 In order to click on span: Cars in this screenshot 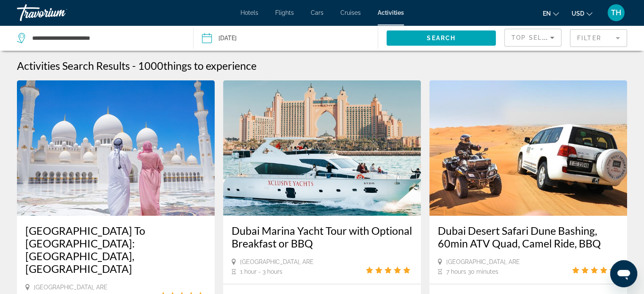, I will do `click(317, 13)`.